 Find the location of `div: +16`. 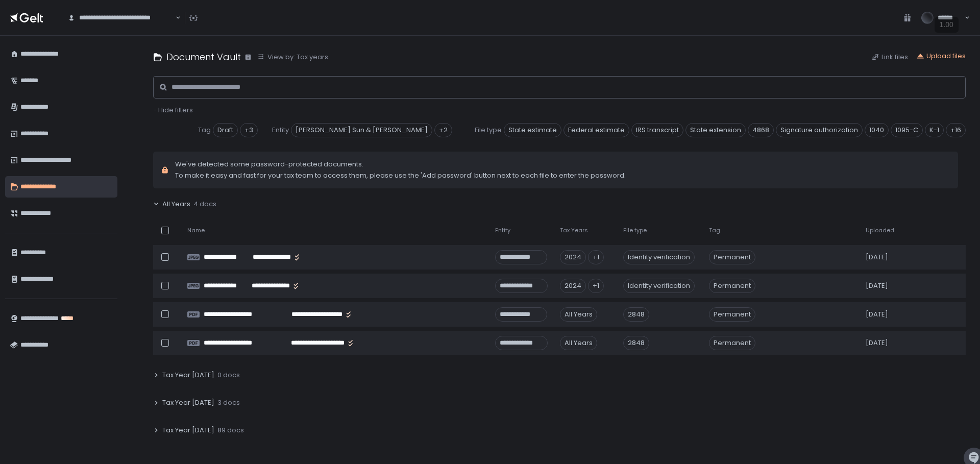

div: +16 is located at coordinates (956, 130).